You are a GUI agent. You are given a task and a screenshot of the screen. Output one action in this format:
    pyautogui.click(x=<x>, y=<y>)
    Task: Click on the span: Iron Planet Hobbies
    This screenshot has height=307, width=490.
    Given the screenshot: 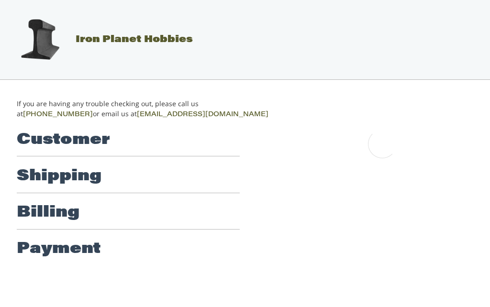 What is the action you would take?
    pyautogui.click(x=134, y=40)
    